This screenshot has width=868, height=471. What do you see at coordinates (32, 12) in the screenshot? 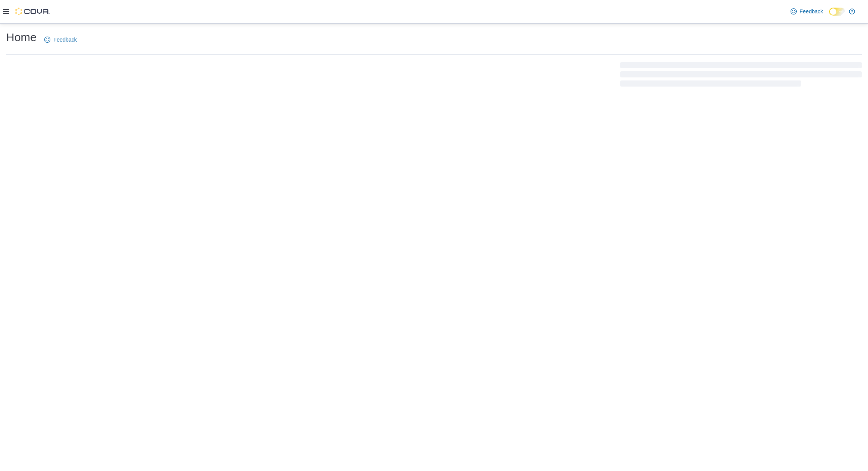
I see `img: Cova` at bounding box center [32, 12].